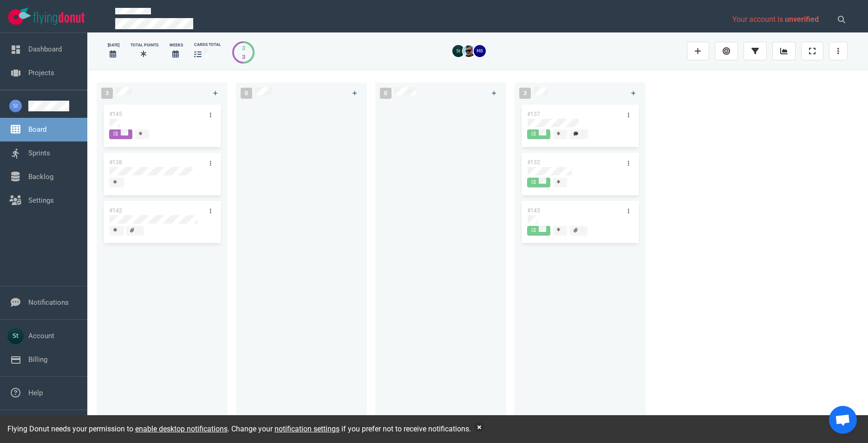 Image resolution: width=868 pixels, height=443 pixels. What do you see at coordinates (534, 114) in the screenshot?
I see `a: #137` at bounding box center [534, 114].